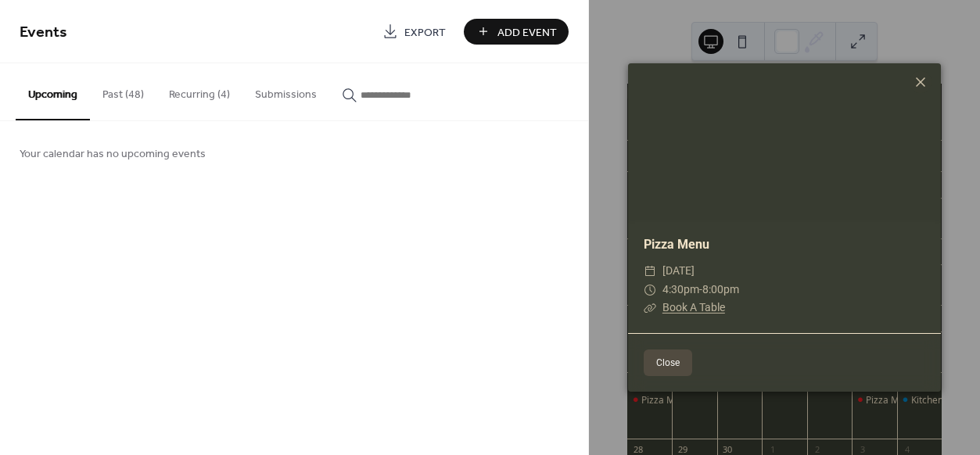 This screenshot has width=980, height=455. Describe the element at coordinates (424, 32) in the screenshot. I see `span: Export` at that location.